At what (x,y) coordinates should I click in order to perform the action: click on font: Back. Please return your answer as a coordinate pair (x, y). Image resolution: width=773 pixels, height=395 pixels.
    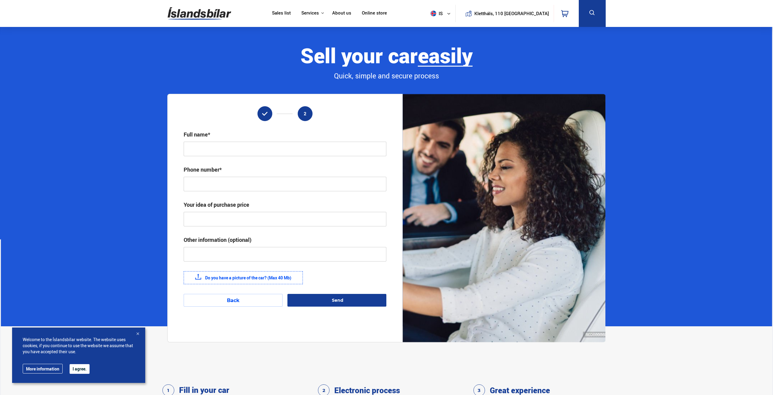
    Looking at the image, I should click on (233, 300).